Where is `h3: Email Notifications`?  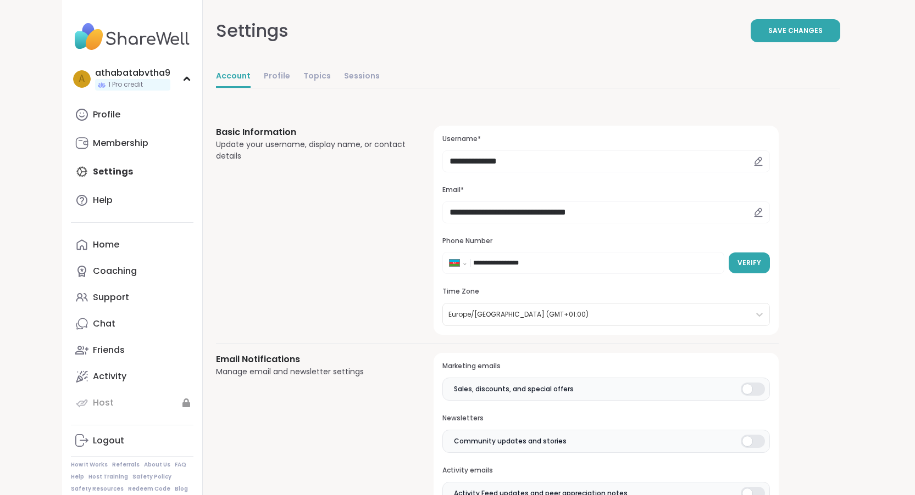
h3: Email Notifications is located at coordinates (311, 360).